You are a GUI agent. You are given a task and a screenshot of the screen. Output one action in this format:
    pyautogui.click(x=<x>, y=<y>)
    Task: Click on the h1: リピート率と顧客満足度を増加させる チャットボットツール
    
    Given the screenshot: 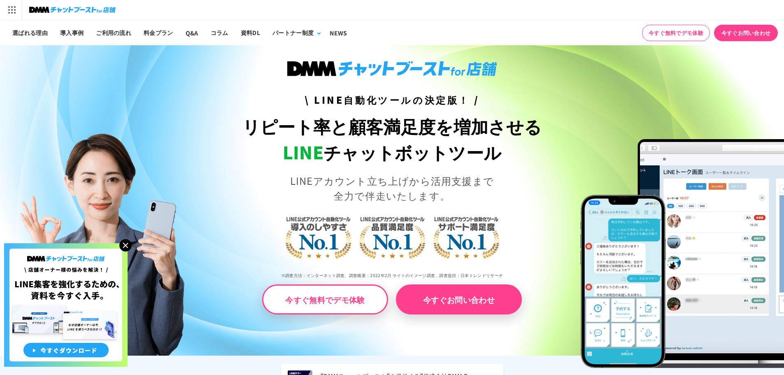 What is the action you would take?
    pyautogui.click(x=392, y=139)
    